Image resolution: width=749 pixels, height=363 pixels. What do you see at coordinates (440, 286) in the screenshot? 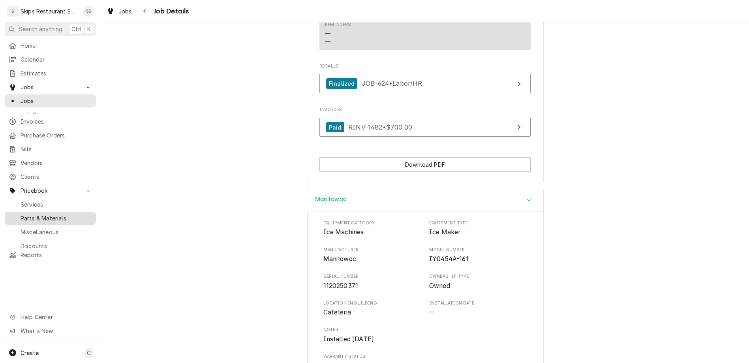
I see `span: Owned` at bounding box center [440, 286].